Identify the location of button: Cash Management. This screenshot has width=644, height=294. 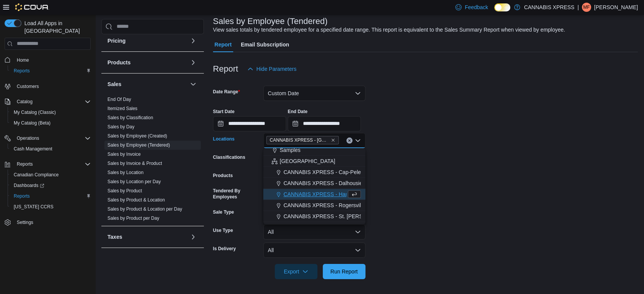
(50, 149).